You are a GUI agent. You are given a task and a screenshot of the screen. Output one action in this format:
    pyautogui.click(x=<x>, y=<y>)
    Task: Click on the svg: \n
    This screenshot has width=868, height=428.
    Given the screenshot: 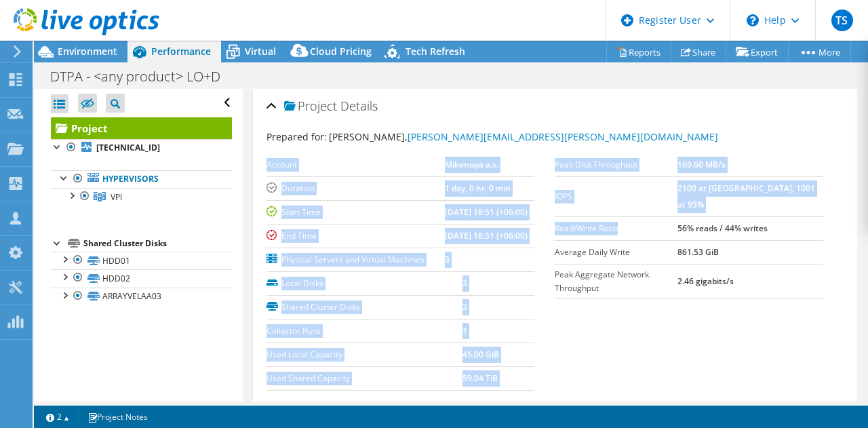 What is the action you would take?
    pyautogui.click(x=753, y=20)
    